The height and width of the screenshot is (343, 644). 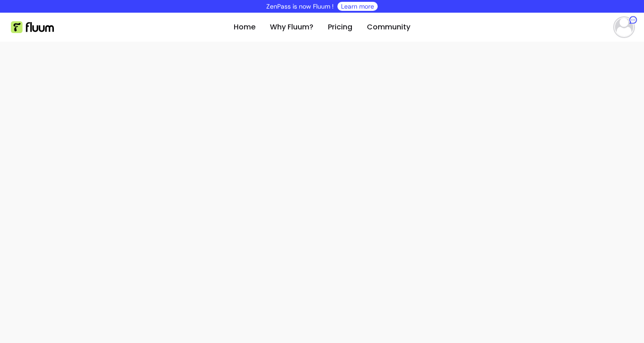 I want to click on a: Pricing, so click(x=340, y=27).